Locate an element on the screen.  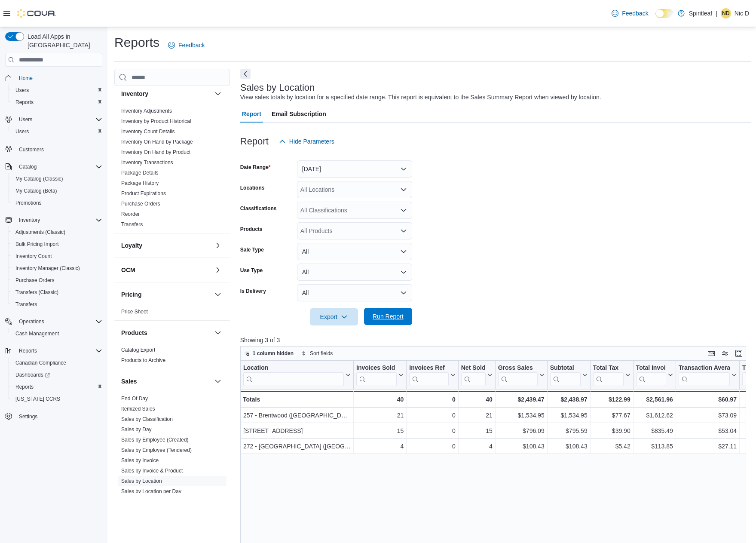
span: 1 column hidden is located at coordinates (273, 353).